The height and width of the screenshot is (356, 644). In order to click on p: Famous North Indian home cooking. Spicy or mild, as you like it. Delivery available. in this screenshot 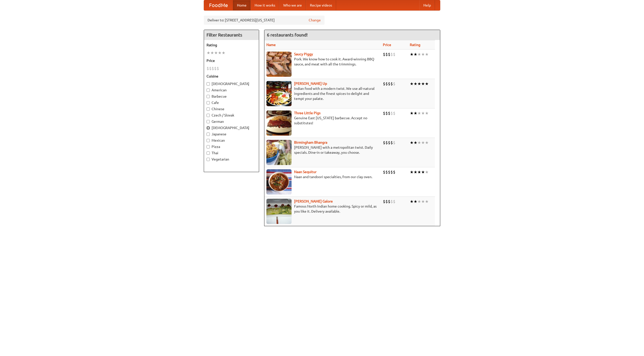, I will do `click(322, 209)`.